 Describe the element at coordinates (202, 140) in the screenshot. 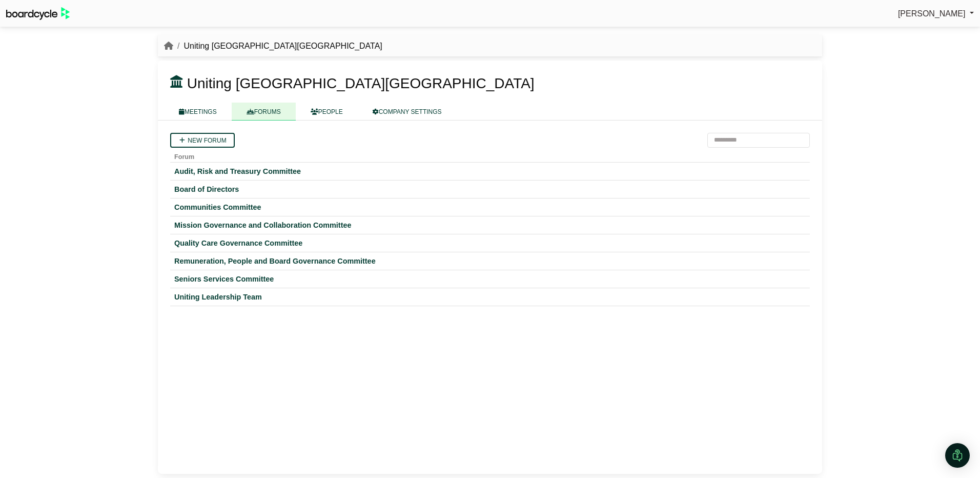

I see `a: New forum` at that location.